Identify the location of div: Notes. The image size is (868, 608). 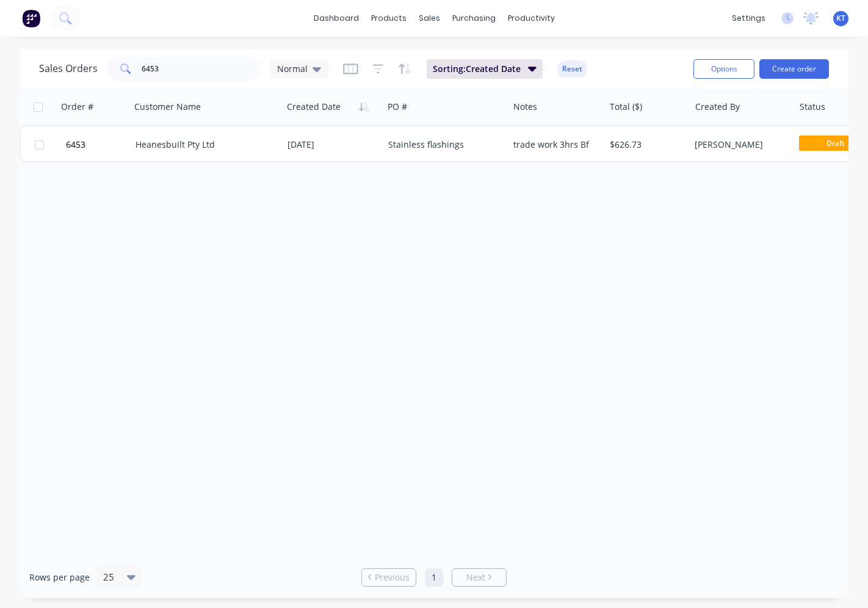
(525, 107).